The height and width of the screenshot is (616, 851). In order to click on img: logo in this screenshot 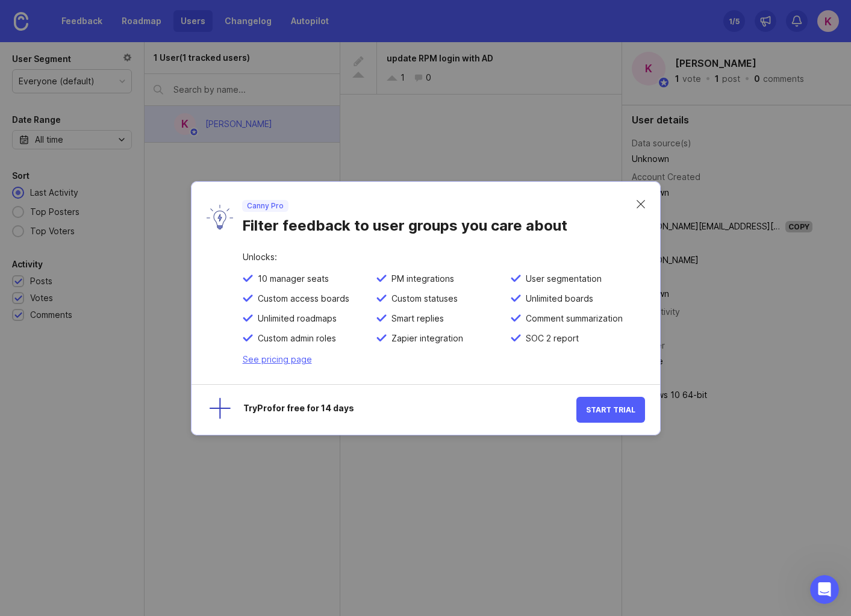, I will do `click(31, 32)`.